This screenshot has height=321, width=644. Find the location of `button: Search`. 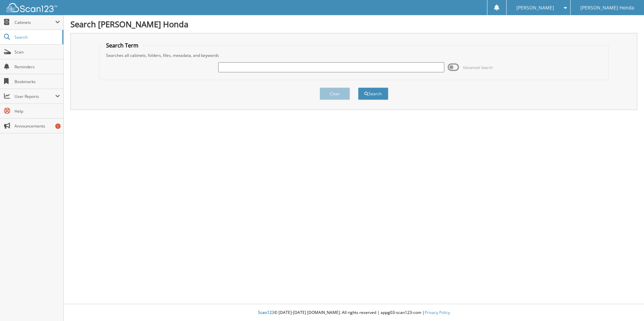

button: Search is located at coordinates (373, 94).